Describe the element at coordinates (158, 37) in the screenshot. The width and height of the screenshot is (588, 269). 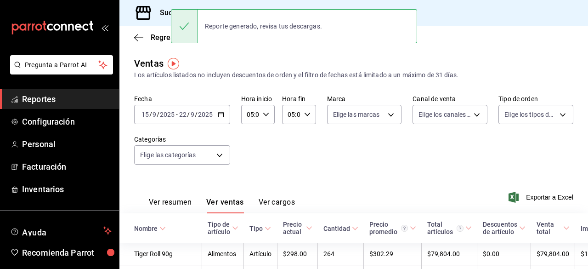
I see `button: Regresar` at that location.